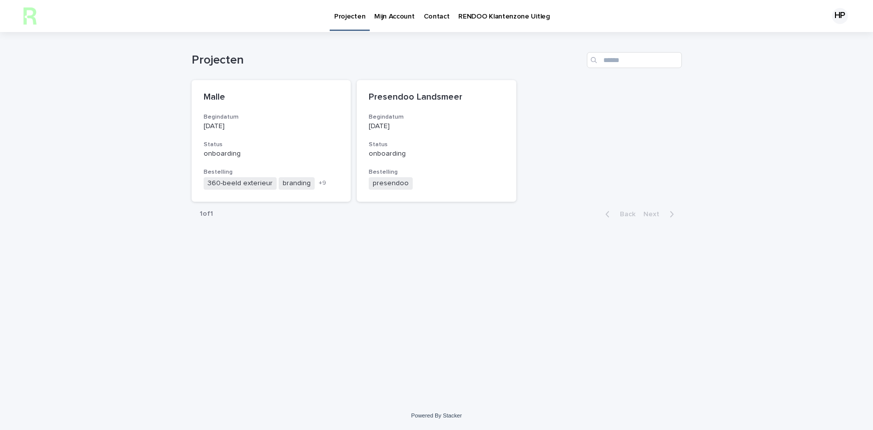 The height and width of the screenshot is (430, 873). What do you see at coordinates (660, 214) in the screenshot?
I see `button: Next` at bounding box center [660, 214].